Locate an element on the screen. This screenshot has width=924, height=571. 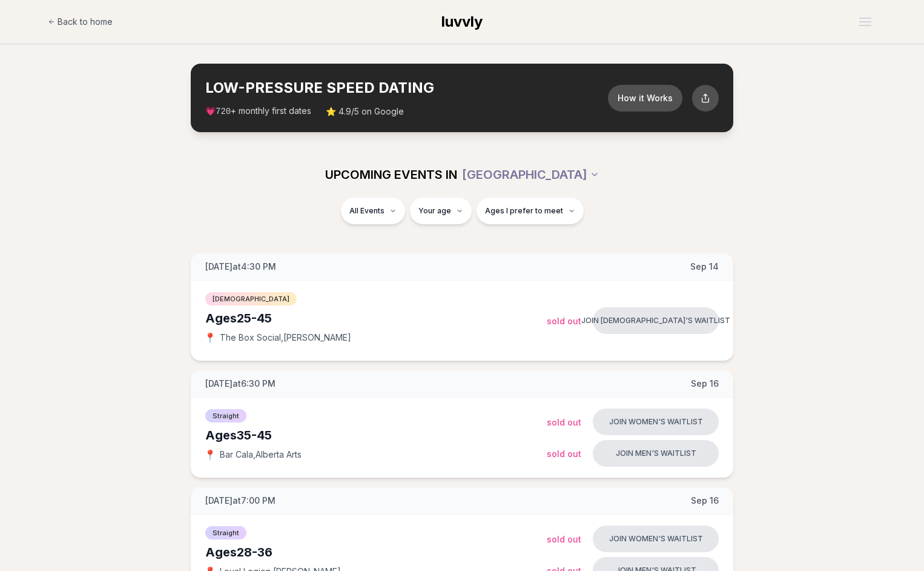
a: Back to home is located at coordinates (80, 22).